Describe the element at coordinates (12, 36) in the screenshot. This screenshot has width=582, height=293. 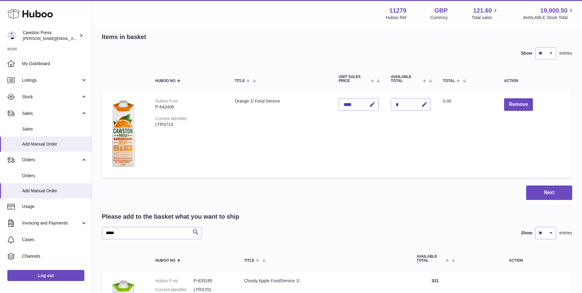
I see `img: thomas.carson@cawstonpress.com` at that location.